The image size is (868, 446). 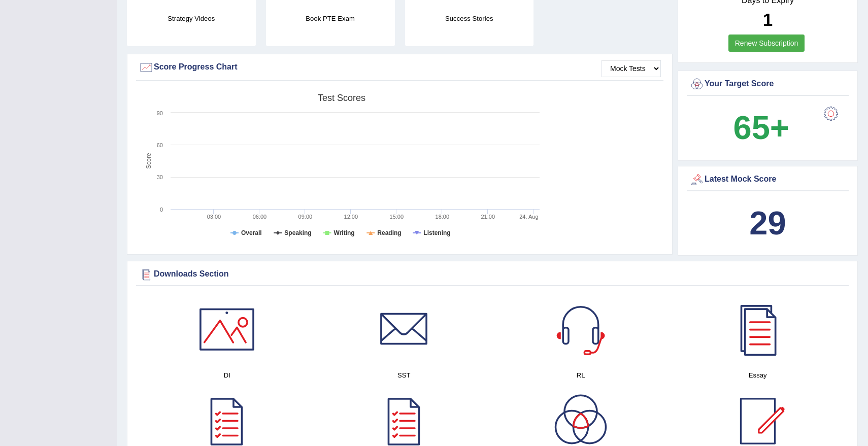 What do you see at coordinates (400, 68) in the screenshot?
I see `div: Score Progress Chart` at bounding box center [400, 68].